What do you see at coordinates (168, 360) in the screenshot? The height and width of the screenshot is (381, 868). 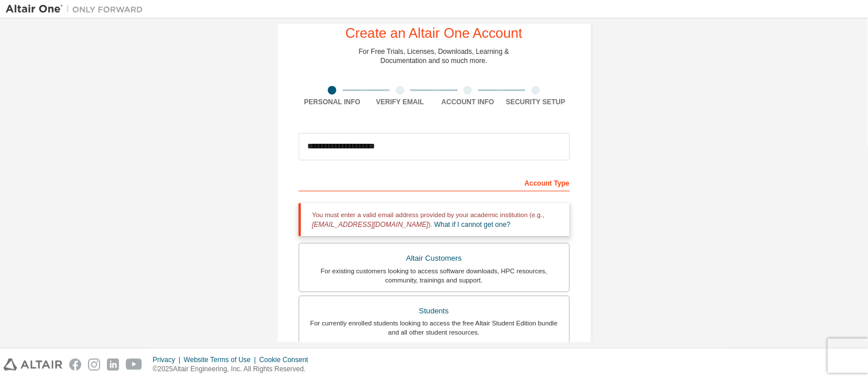 I see `div: Privacy` at bounding box center [168, 360].